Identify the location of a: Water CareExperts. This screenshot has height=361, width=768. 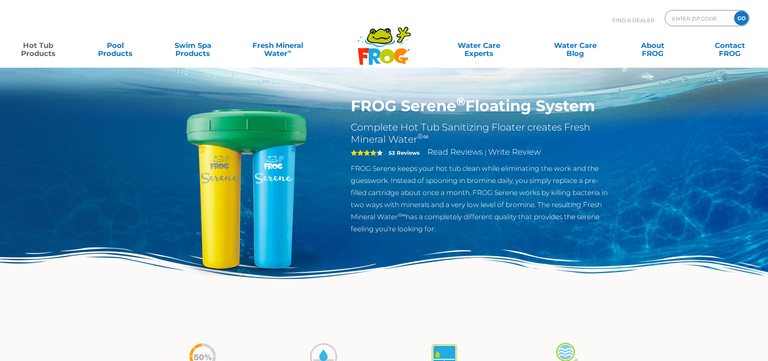
(479, 46).